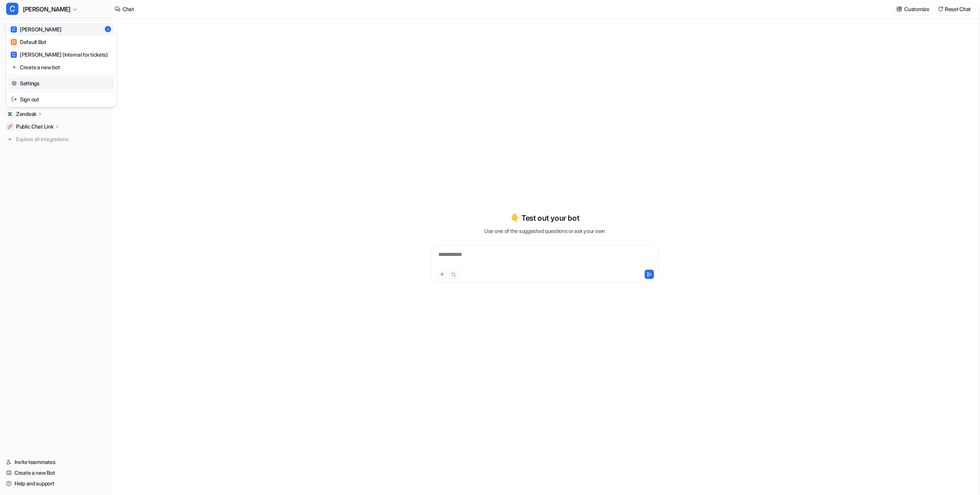  What do you see at coordinates (61, 83) in the screenshot?
I see `a: Settings` at bounding box center [61, 83].